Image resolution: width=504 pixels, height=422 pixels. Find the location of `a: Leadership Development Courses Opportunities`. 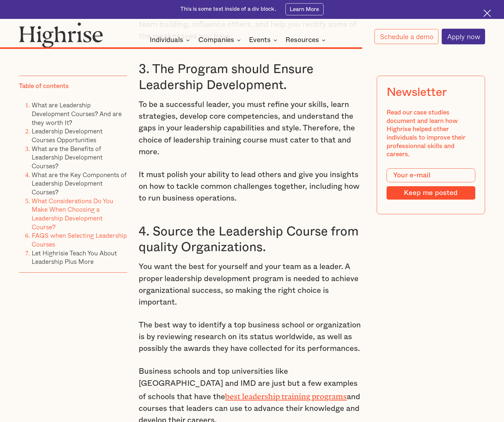

a: Leadership Development Courses Opportunities is located at coordinates (67, 135).